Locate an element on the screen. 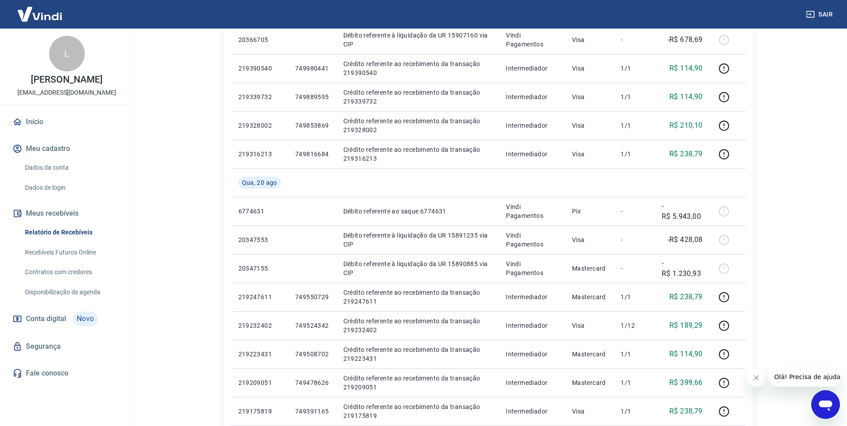 The image size is (847, 426). p: 749889595 is located at coordinates (312, 97).